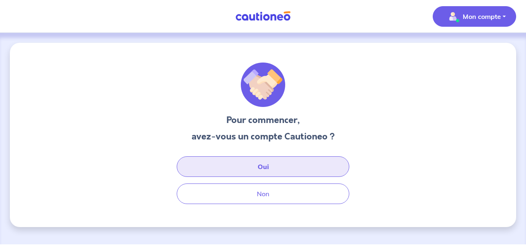  I want to click on button: Oui, so click(263, 166).